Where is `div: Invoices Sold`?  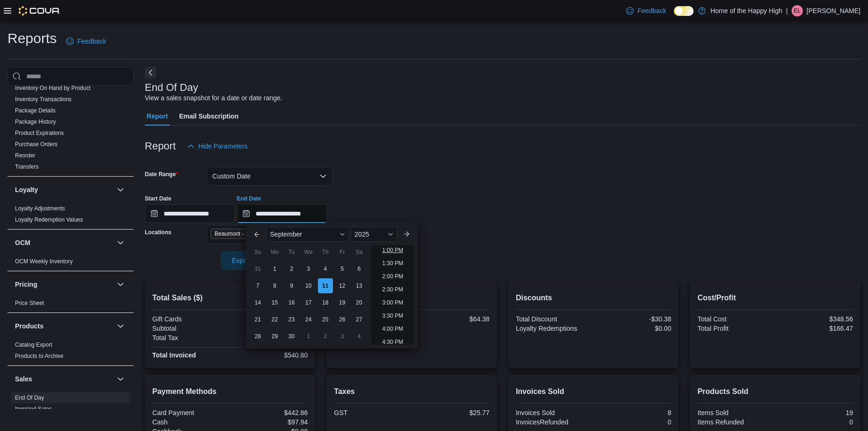 div: Invoices Sold is located at coordinates (554, 413).